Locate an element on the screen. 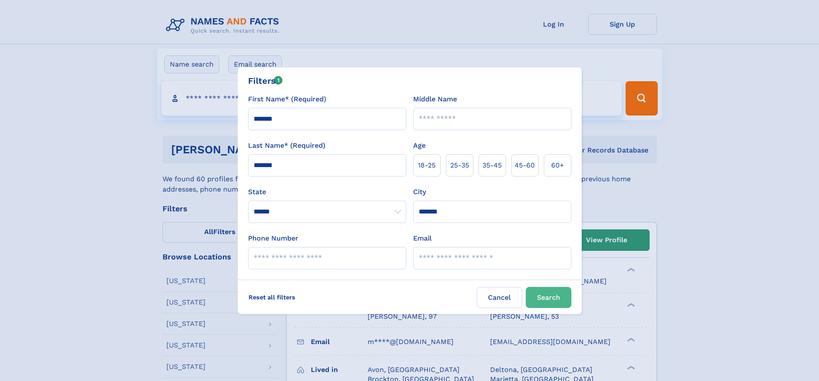  label: Phone Number is located at coordinates (273, 239).